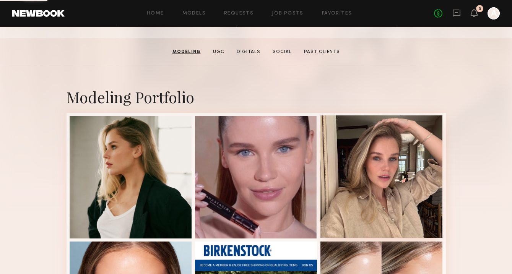 The height and width of the screenshot is (274, 512). What do you see at coordinates (322, 52) in the screenshot?
I see `a: Past Clients` at bounding box center [322, 52].